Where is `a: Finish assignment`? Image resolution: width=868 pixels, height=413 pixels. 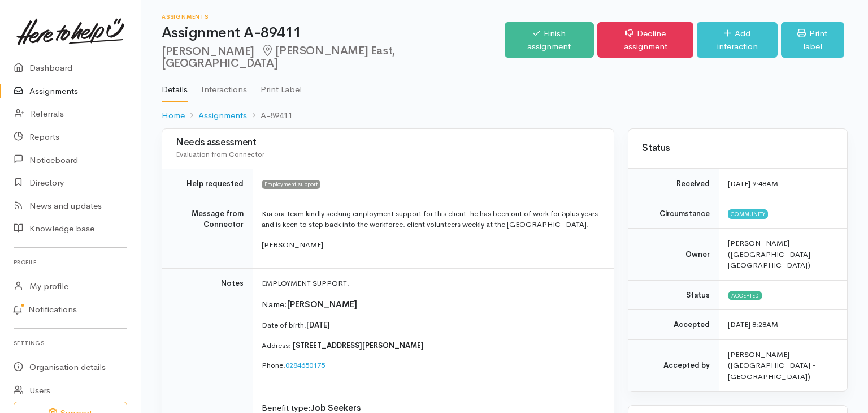 a: Finish assignment is located at coordinates (549, 40).